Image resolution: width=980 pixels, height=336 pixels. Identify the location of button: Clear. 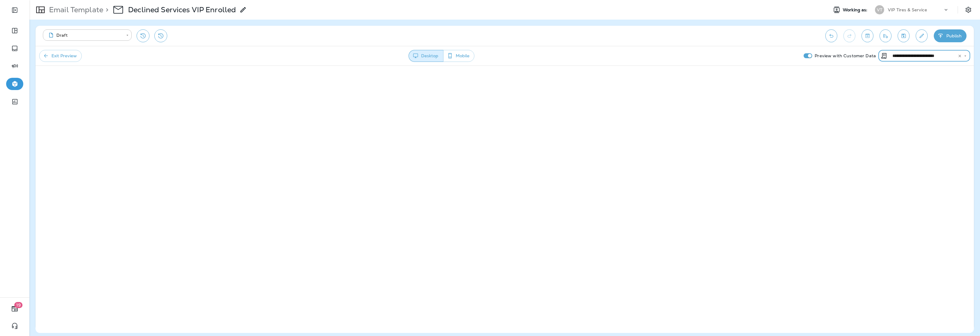
(960, 56).